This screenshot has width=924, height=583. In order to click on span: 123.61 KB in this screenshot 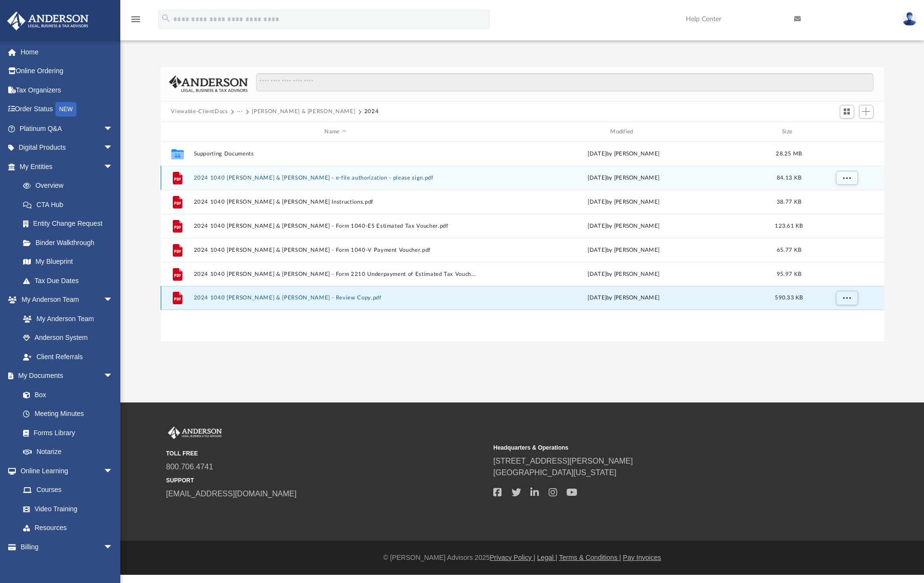, I will do `click(789, 226)`.